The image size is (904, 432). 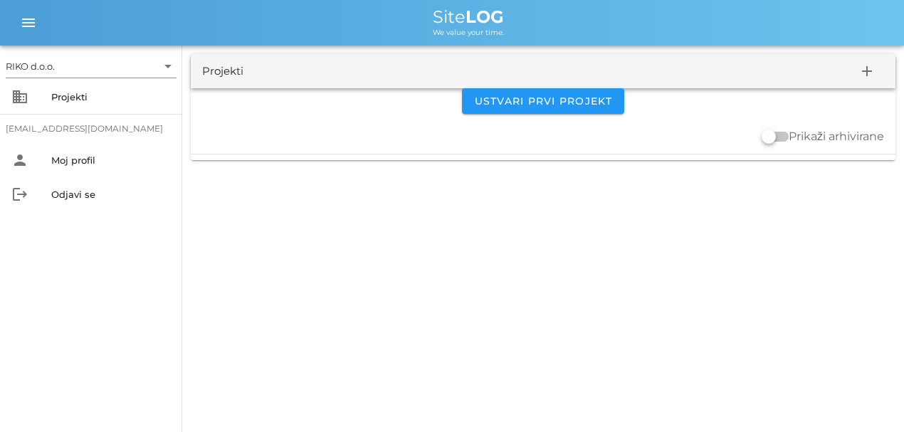 What do you see at coordinates (867, 71) in the screenshot?
I see `i: add` at bounding box center [867, 71].